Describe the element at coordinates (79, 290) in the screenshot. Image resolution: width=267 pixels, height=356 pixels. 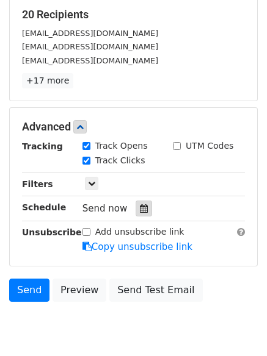
I see `a: Preview` at that location.